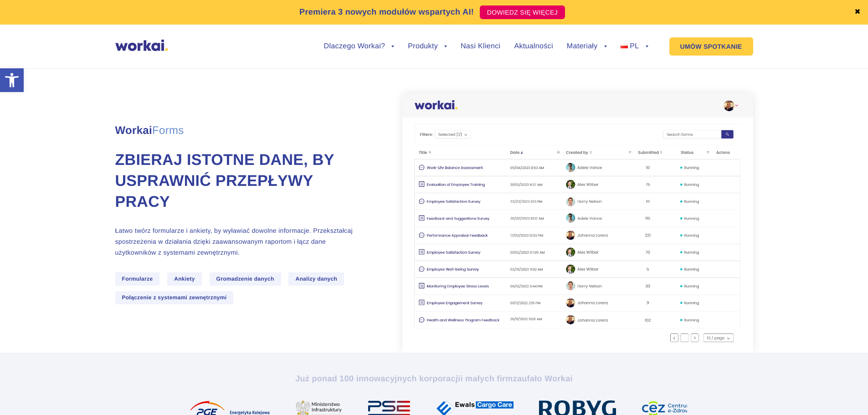 This screenshot has width=868, height=415. I want to click on h2: Już ponad 100 innowacyjnych korporacji zaufało Workai, so click(434, 378).